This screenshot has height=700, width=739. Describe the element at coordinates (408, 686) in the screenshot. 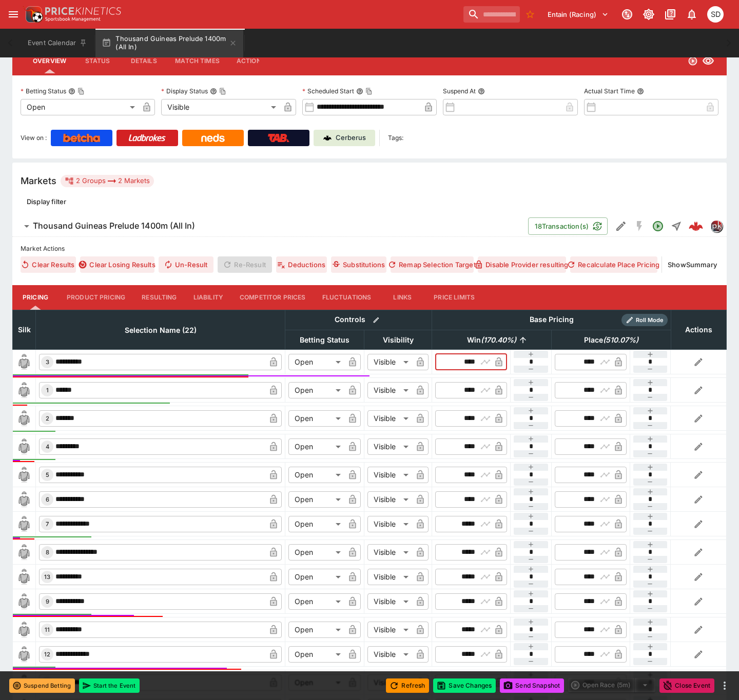

I see `button: Refresh` at that location.